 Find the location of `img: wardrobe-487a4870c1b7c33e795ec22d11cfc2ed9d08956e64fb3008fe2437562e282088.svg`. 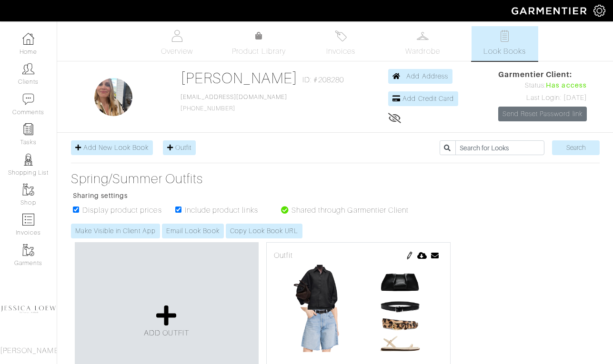

img: wardrobe-487a4870c1b7c33e795ec22d11cfc2ed9d08956e64fb3008fe2437562e282088.svg is located at coordinates (423, 36).